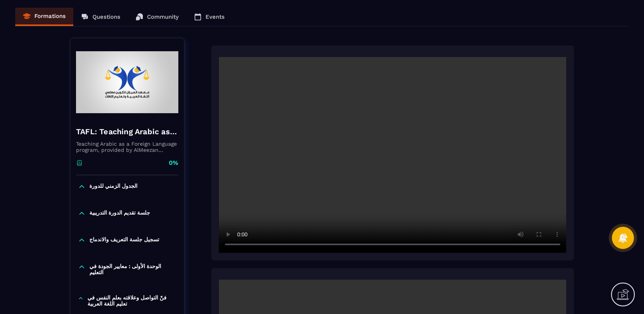  I want to click on p: جلسة تقديم الدورة التدريبية, so click(119, 213).